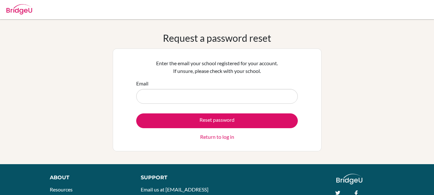  What do you see at coordinates (349, 179) in the screenshot?
I see `img: logo_white@2x-f4f0deed5e89b7ecb1c2cc34c3e3d731f90f0f143d5ea2071677605dd97b5244.png` at bounding box center [349, 179].